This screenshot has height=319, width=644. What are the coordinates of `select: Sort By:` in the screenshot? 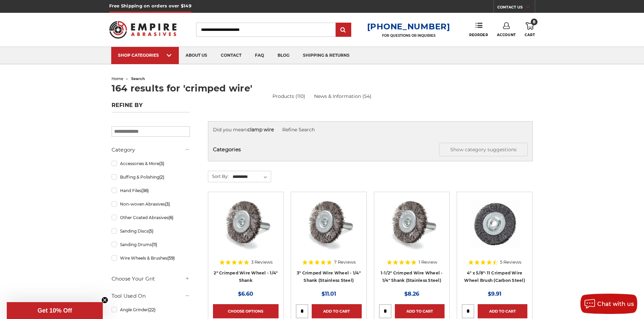 It's located at (251, 177).